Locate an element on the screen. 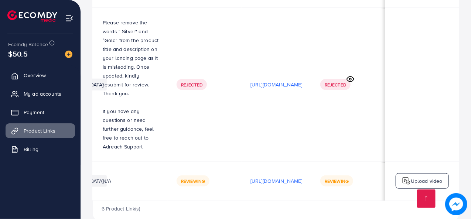  span: 6 Product Link(s) is located at coordinates (121, 209).